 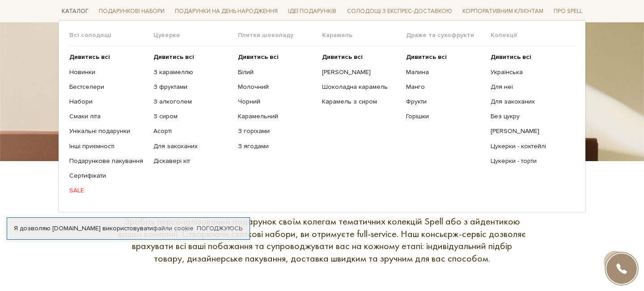 I want to click on a: Карамель з сиром, so click(x=360, y=102).